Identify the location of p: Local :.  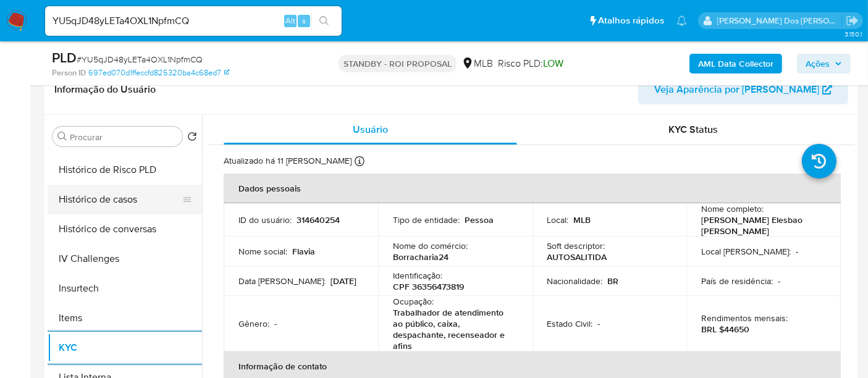
(558, 220).